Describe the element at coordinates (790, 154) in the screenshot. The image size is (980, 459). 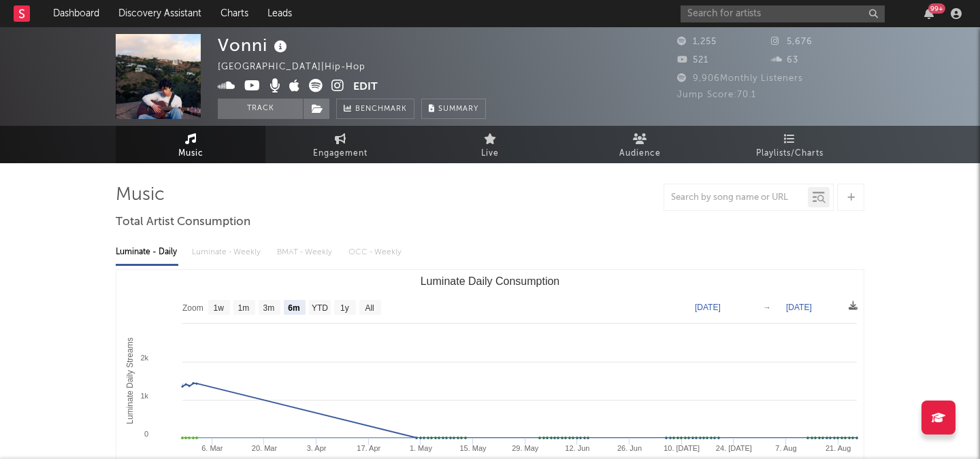
I see `span: Playlists/Charts` at that location.